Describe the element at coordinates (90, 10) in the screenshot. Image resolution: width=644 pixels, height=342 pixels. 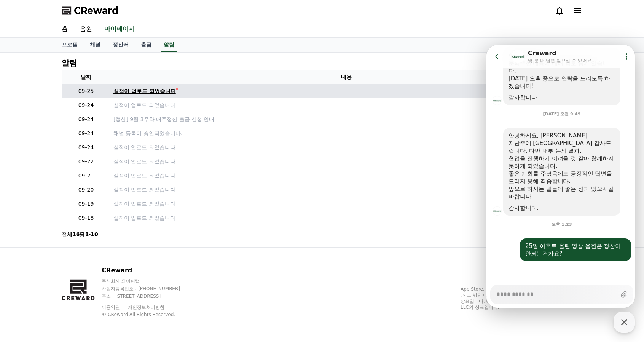
I see `a: CReward` at that location.